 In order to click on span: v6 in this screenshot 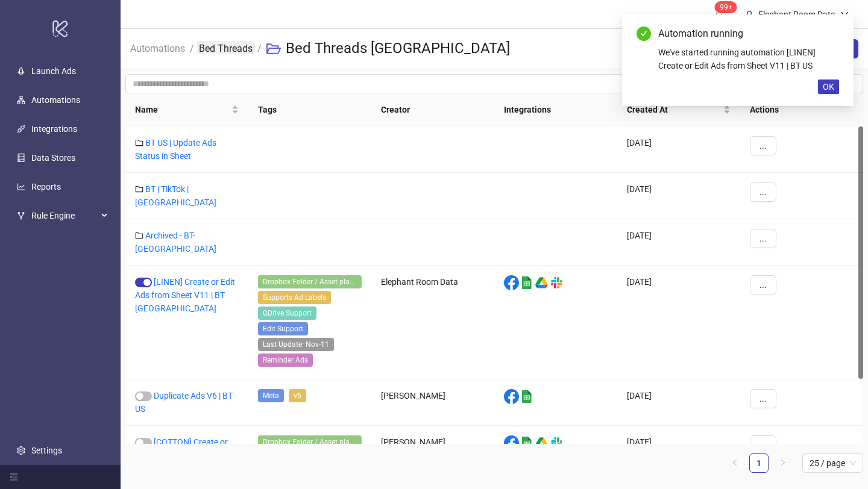, I will do `click(298, 396)`.